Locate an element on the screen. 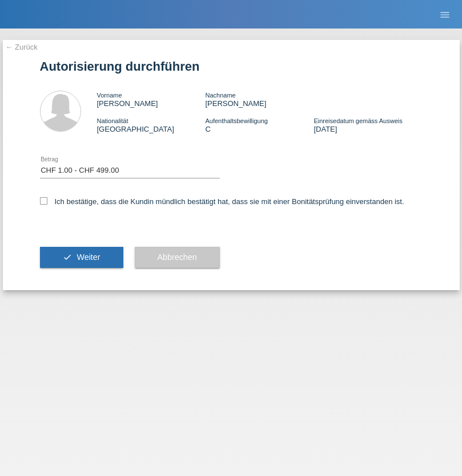 The image size is (462, 476). a: menu is located at coordinates (445, 14).